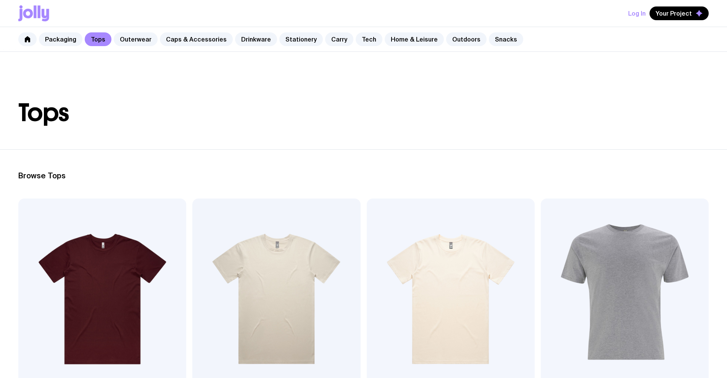 This screenshot has height=378, width=727. What do you see at coordinates (506, 39) in the screenshot?
I see `a: Snacks` at bounding box center [506, 39].